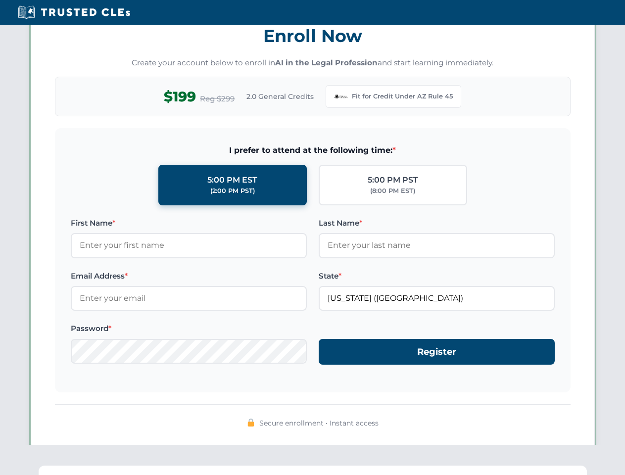 This screenshot has width=625, height=475. What do you see at coordinates (232, 180) in the screenshot?
I see `div: 5:00 PM EST` at bounding box center [232, 180].